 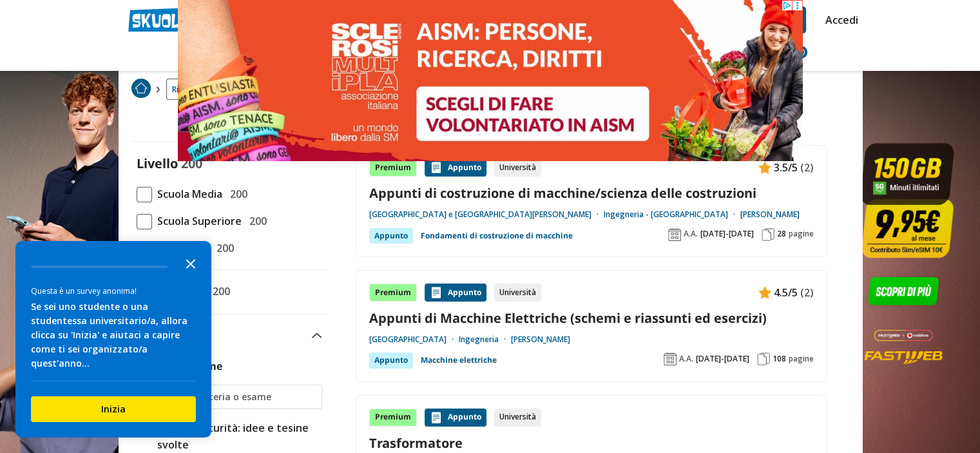 What do you see at coordinates (185, 89) in the screenshot?
I see `a: Ricerca` at bounding box center [185, 89].